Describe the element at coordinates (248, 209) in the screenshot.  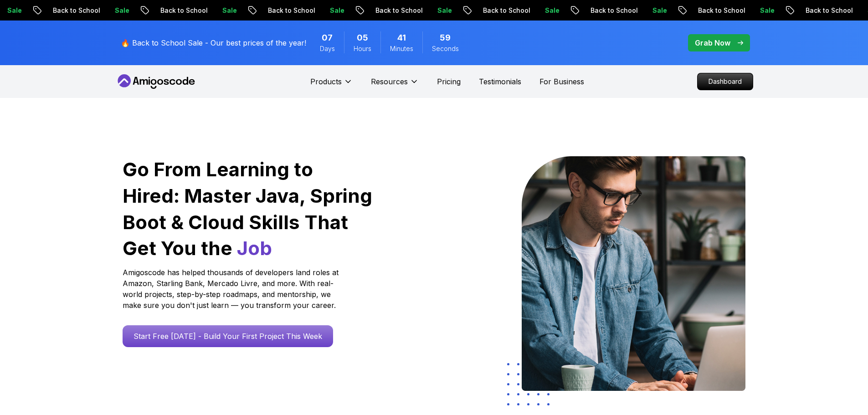
I see `h1: Go From Learning to Hired: Master Java, Spring Boot & Cloud Skills That Get You the` at that location.